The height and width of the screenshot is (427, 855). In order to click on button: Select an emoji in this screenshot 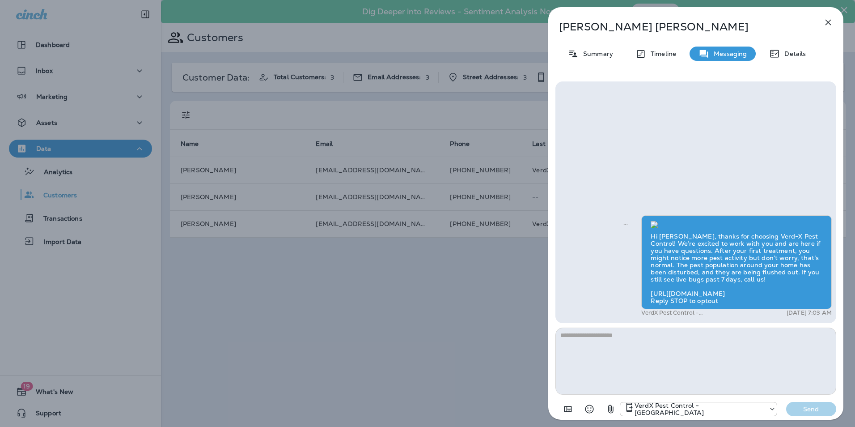, I will do `click(590, 409)`.